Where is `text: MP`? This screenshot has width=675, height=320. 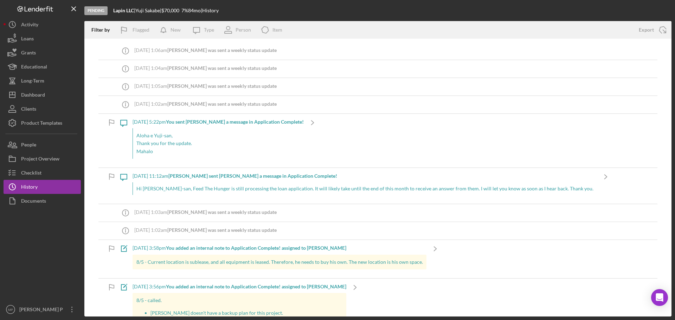 text: MP is located at coordinates (11, 310).